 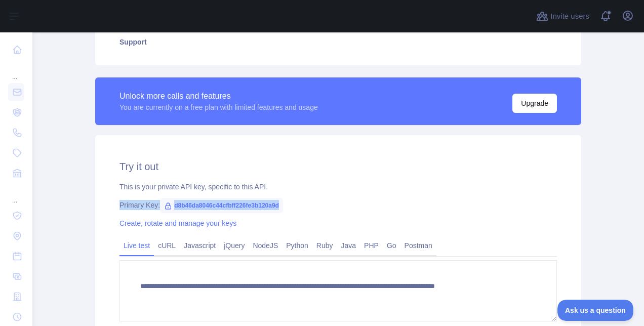 What do you see at coordinates (167, 246) in the screenshot?
I see `a: cURL` at bounding box center [167, 246].